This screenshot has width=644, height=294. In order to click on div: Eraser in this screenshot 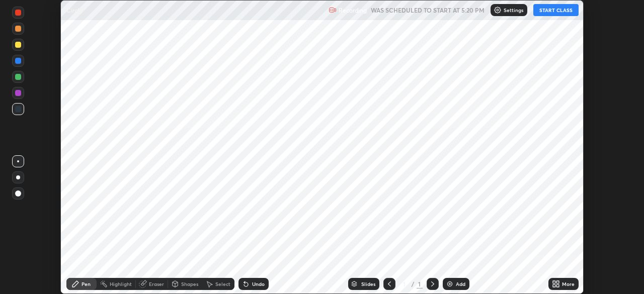, I will do `click(157, 284)`.